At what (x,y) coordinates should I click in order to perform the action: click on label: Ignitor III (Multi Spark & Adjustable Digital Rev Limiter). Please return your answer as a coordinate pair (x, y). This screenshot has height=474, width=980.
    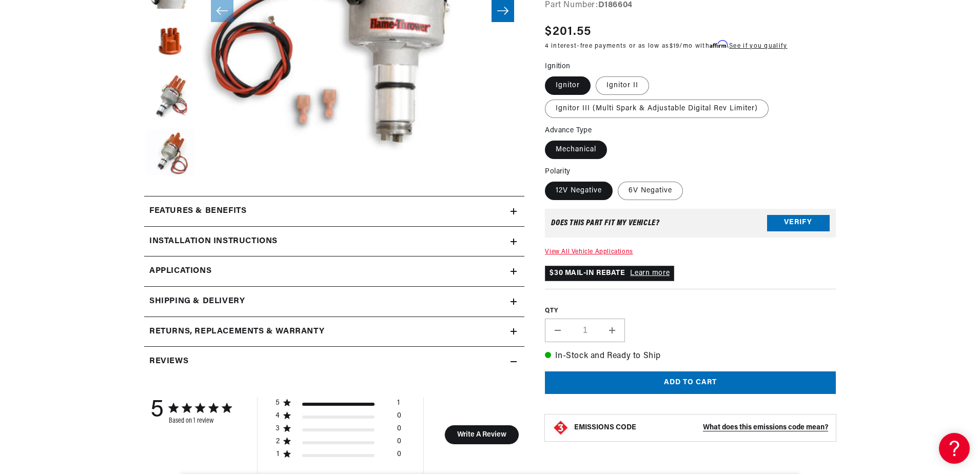
    Looking at the image, I should click on (657, 109).